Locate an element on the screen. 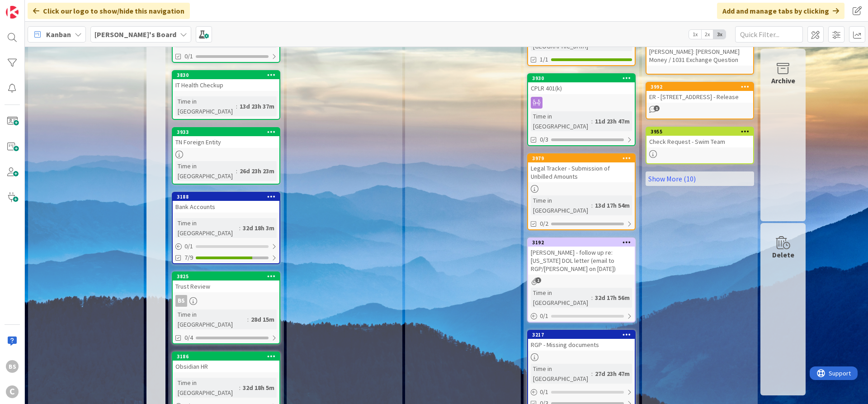  span: 0/3 is located at coordinates (544, 139).